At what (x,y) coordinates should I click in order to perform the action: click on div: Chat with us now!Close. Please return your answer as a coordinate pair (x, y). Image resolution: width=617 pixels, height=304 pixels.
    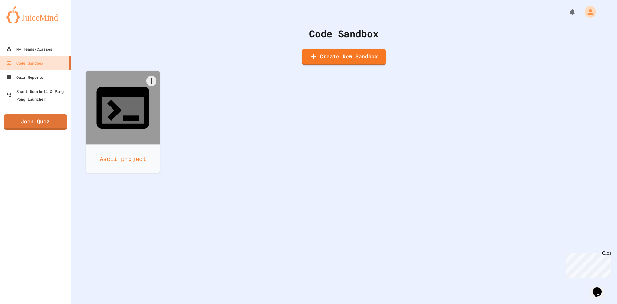
    Looking at the image, I should click on (23, 22).